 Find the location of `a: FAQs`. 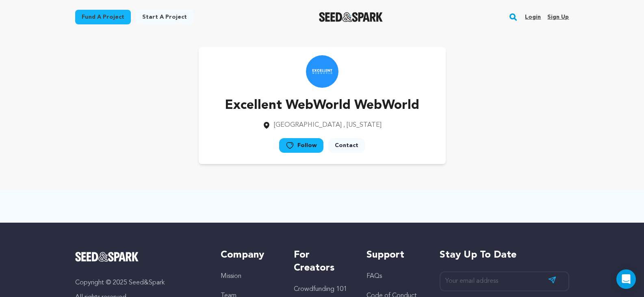

a: FAQs is located at coordinates (374, 276).